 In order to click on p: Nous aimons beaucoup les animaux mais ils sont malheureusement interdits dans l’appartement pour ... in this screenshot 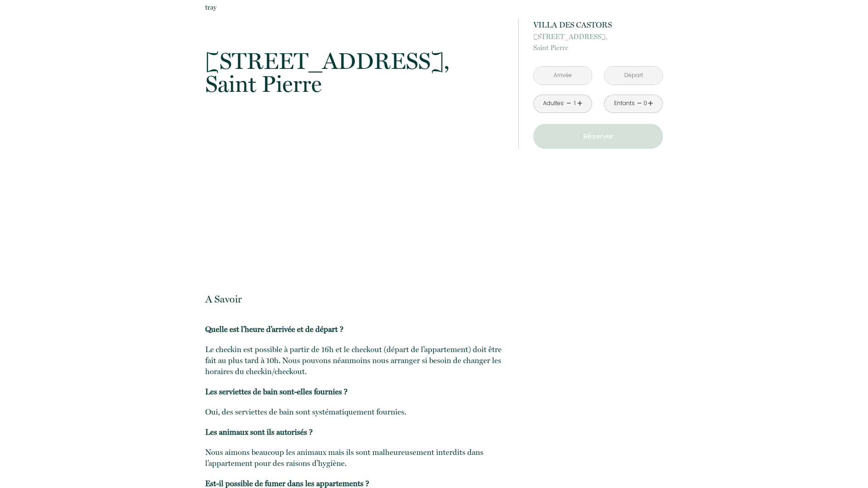, I will do `click(355, 458)`.